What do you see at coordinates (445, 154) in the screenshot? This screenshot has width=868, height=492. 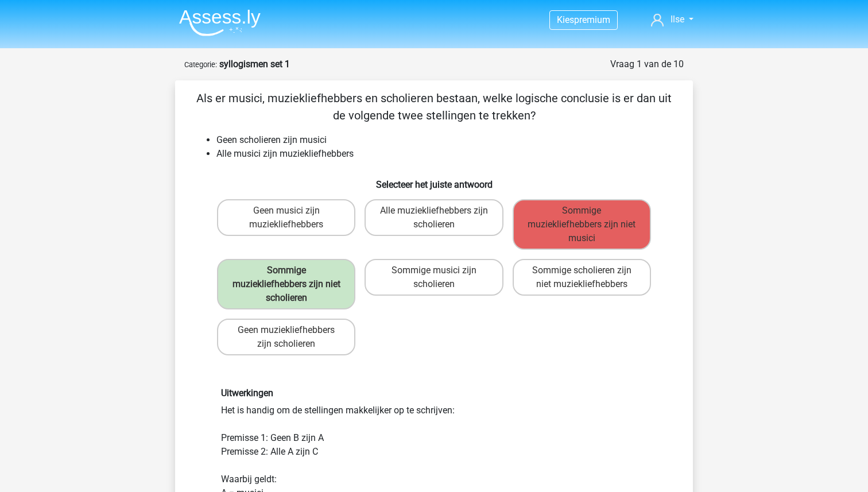 I see `li: Alle musici zijn muziekliefhebbers` at bounding box center [445, 154].